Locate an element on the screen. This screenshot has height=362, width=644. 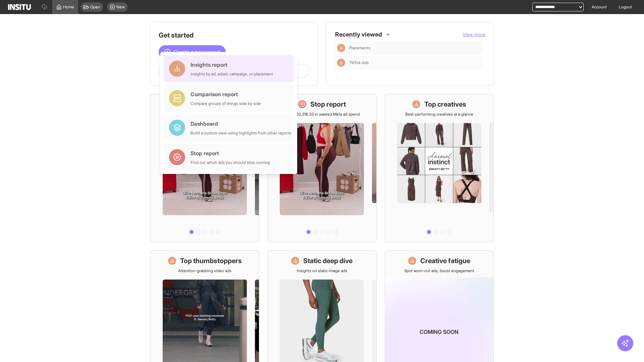
div: Compare groups of things side by side is located at coordinates (226, 104).